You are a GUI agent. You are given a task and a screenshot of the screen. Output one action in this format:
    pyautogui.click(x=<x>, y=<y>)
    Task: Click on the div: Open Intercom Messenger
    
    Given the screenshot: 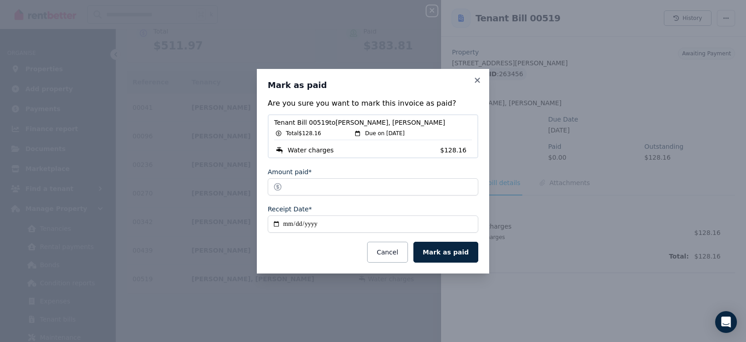 What is the action you would take?
    pyautogui.click(x=726, y=322)
    